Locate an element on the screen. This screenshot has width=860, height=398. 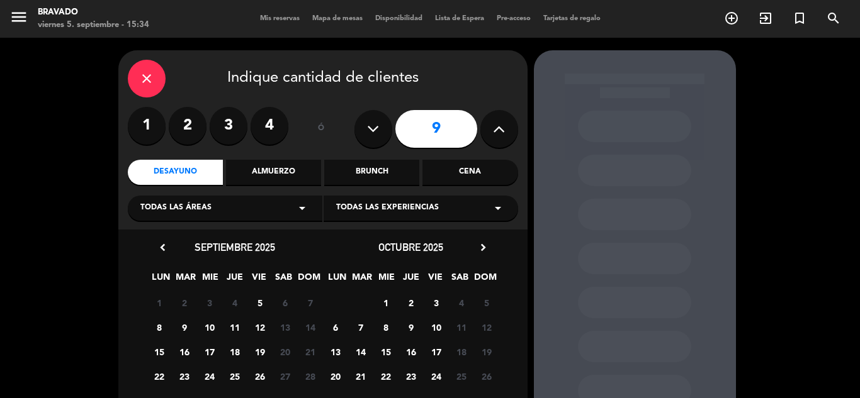
label: 4 is located at coordinates (269, 126).